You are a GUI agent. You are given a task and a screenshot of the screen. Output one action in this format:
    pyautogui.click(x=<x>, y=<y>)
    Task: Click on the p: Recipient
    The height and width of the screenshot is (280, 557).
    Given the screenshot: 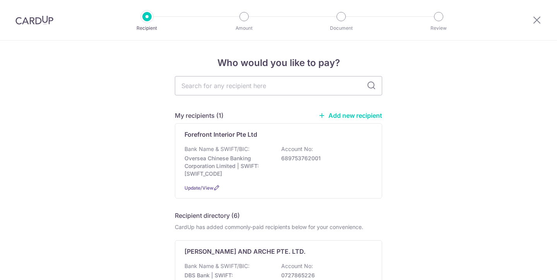 What is the action you would take?
    pyautogui.click(x=147, y=28)
    